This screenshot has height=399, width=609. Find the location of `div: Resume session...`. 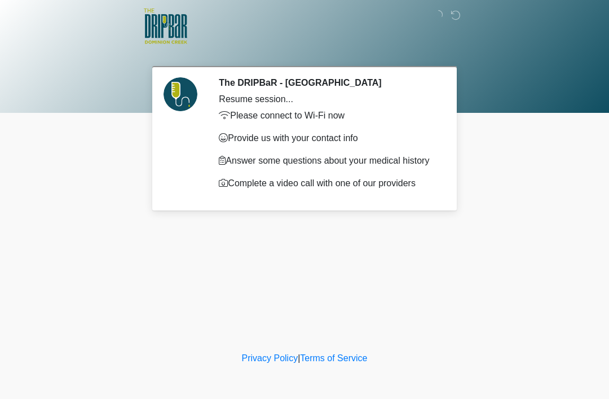

div: Resume session... is located at coordinates (328, 99).